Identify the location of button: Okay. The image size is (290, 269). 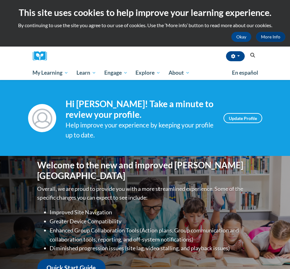
(241, 37).